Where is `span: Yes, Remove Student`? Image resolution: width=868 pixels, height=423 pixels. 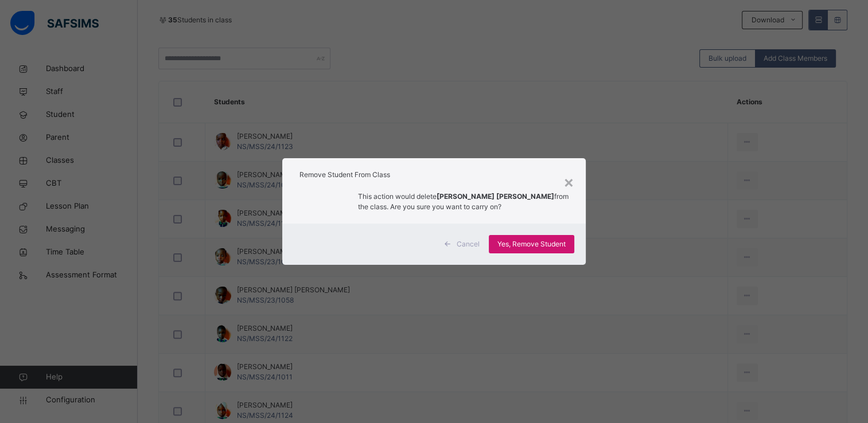 span: Yes, Remove Student is located at coordinates (531, 244).